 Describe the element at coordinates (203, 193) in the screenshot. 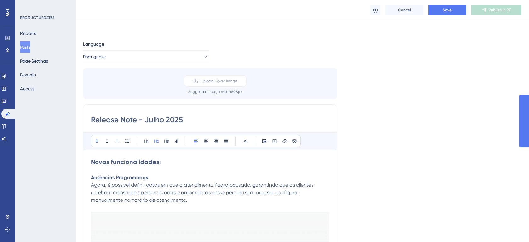

I see `span: Agora, é possível definir datas em que o atendimento ficará pausado, garantindo que os clientes r...` at that location.